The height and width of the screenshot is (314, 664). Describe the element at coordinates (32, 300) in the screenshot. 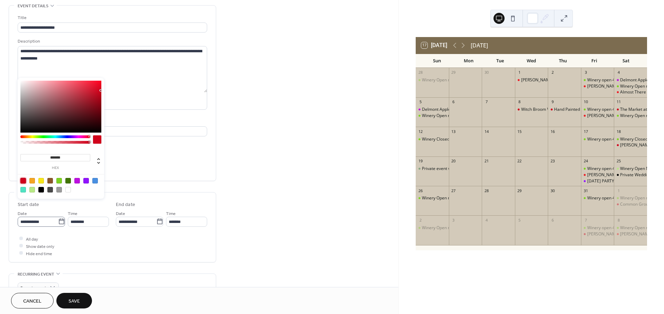

I see `button: Cancel` at that location.